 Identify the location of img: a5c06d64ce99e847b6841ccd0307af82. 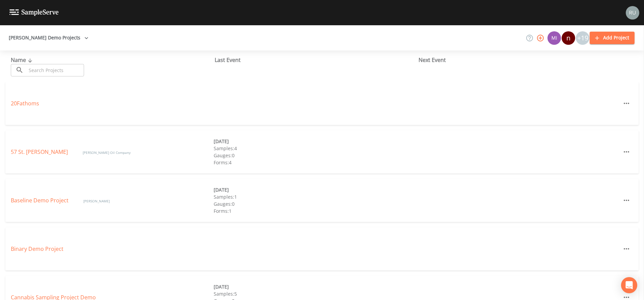
(632, 13).